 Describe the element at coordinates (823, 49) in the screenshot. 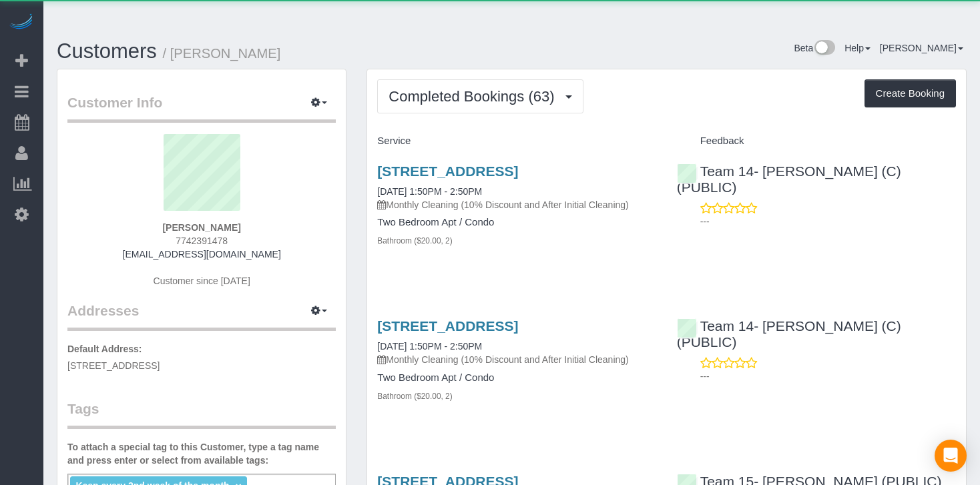

I see `img: New interface` at that location.